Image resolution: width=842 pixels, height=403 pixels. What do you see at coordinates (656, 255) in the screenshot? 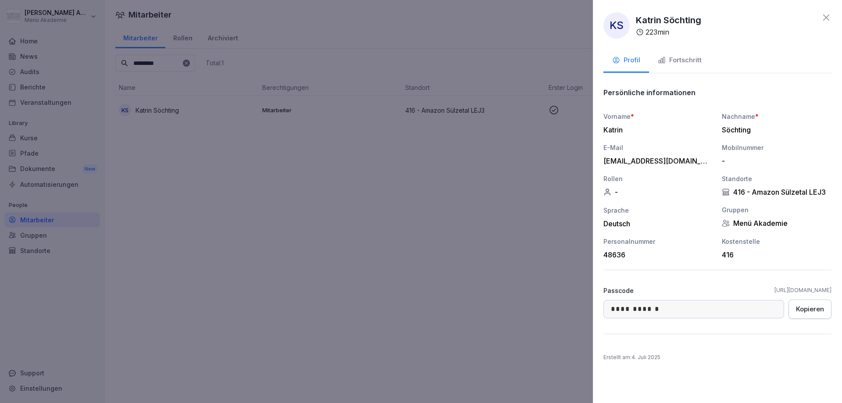
I see `div: 48636` at bounding box center [656, 255].